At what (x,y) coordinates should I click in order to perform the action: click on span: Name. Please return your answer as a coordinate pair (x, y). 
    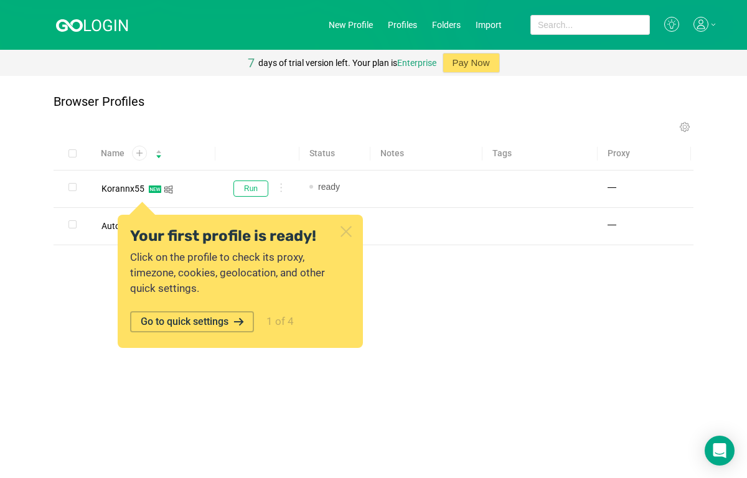
    Looking at the image, I should click on (113, 153).